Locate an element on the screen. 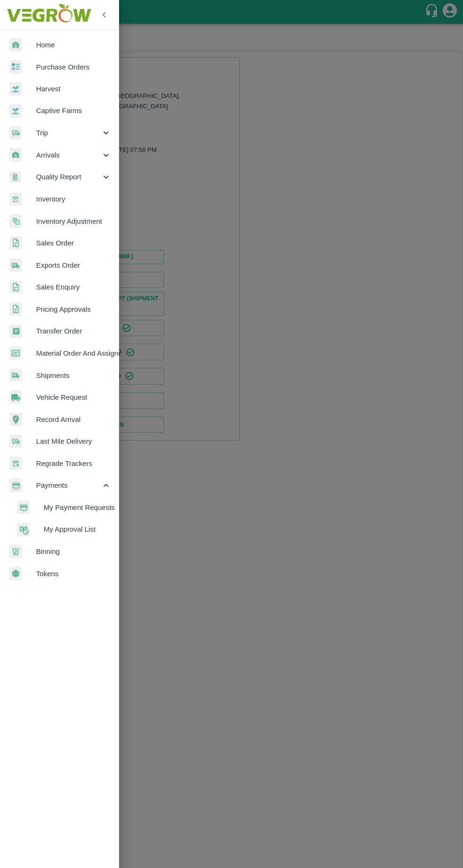 The width and height of the screenshot is (463, 868). a: approvalMy Approval List is located at coordinates (63, 526).